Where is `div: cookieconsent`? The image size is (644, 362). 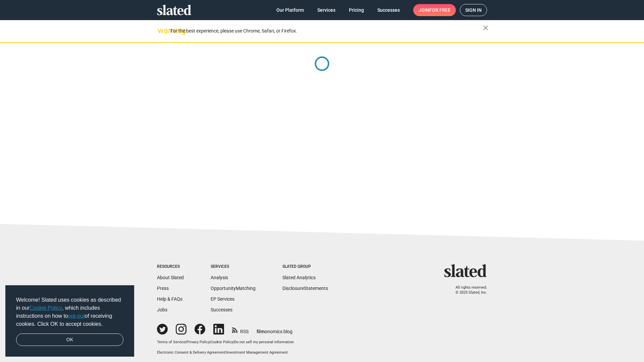 div: cookieconsent is located at coordinates (70, 321).